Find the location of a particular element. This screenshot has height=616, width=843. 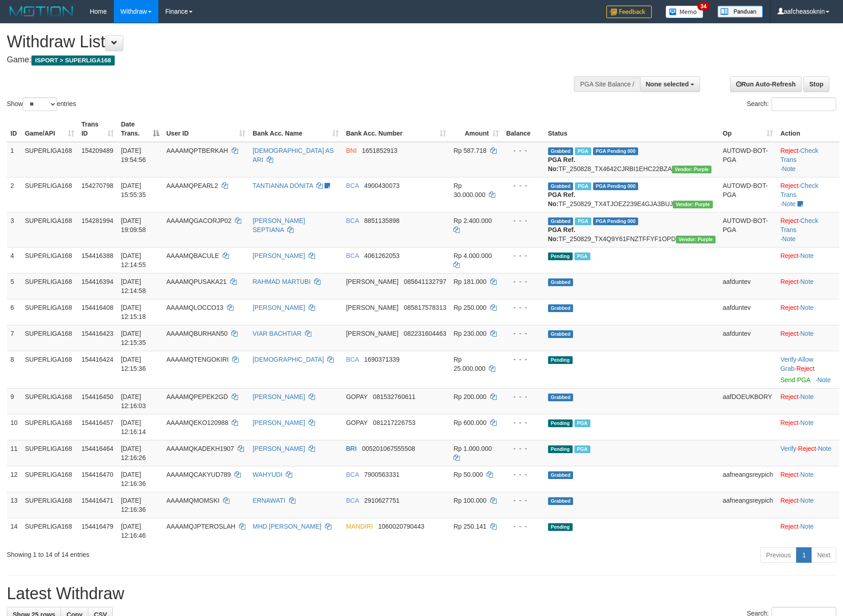

span: AAAAMQPUSAKA21 is located at coordinates (196, 282).